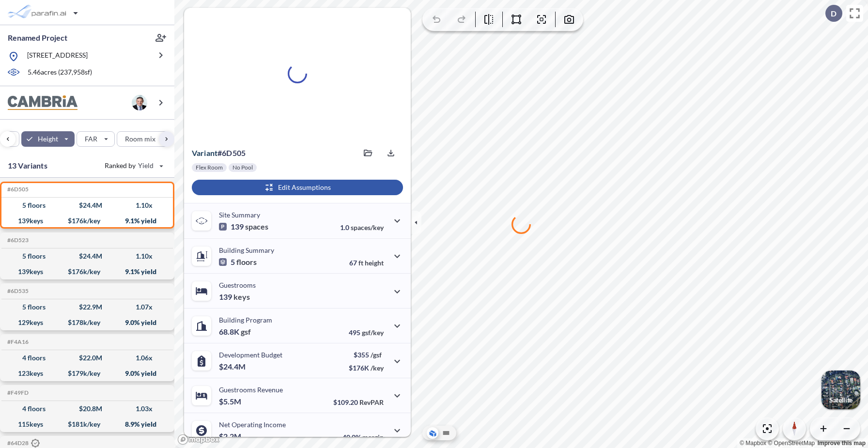 Image resolution: width=868 pixels, height=448 pixels. I want to click on span: margin, so click(372, 437).